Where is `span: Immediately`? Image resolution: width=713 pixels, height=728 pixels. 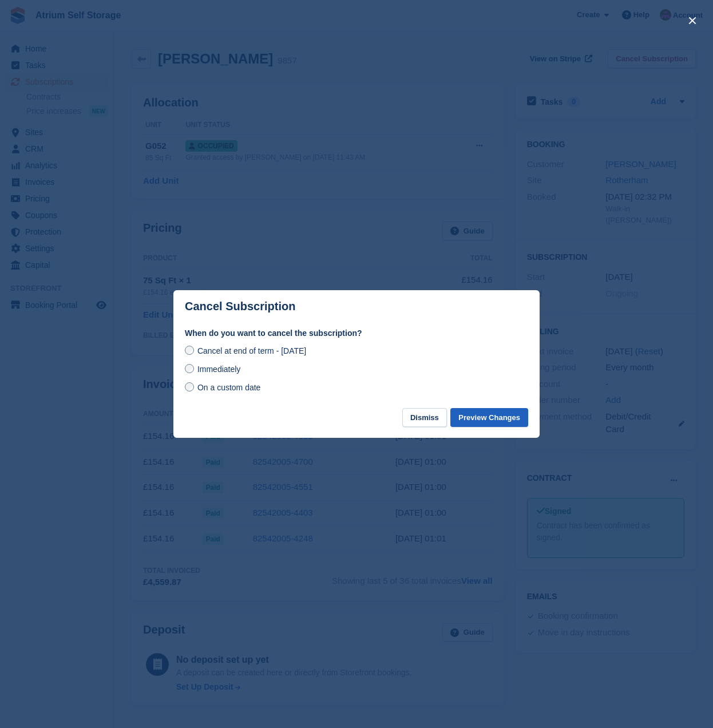
span: Immediately is located at coordinates (218, 369).